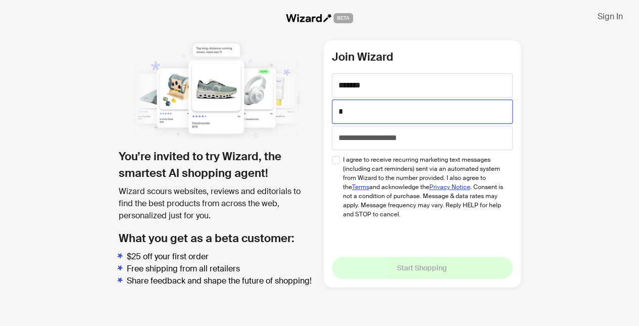 This screenshot has height=326, width=639. Describe the element at coordinates (610, 16) in the screenshot. I see `span: Sign In` at that location.